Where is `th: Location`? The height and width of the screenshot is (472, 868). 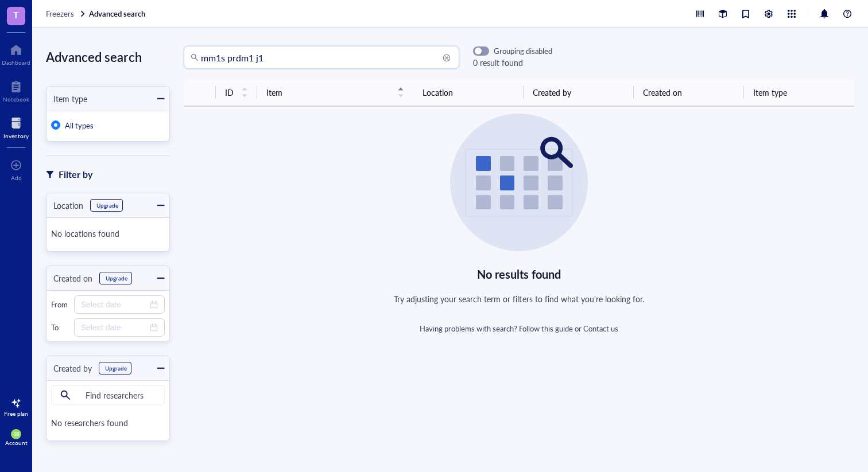 th: Location is located at coordinates (468, 93).